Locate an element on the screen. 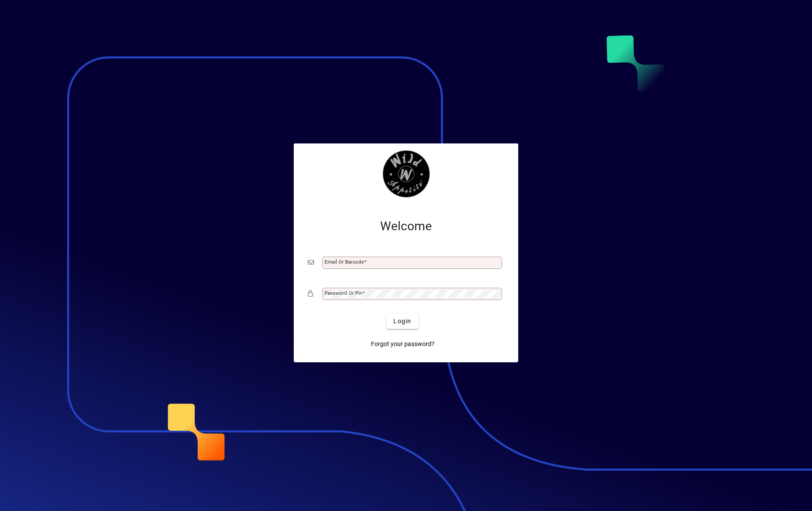  span: Forgot your password? is located at coordinates (403, 344).